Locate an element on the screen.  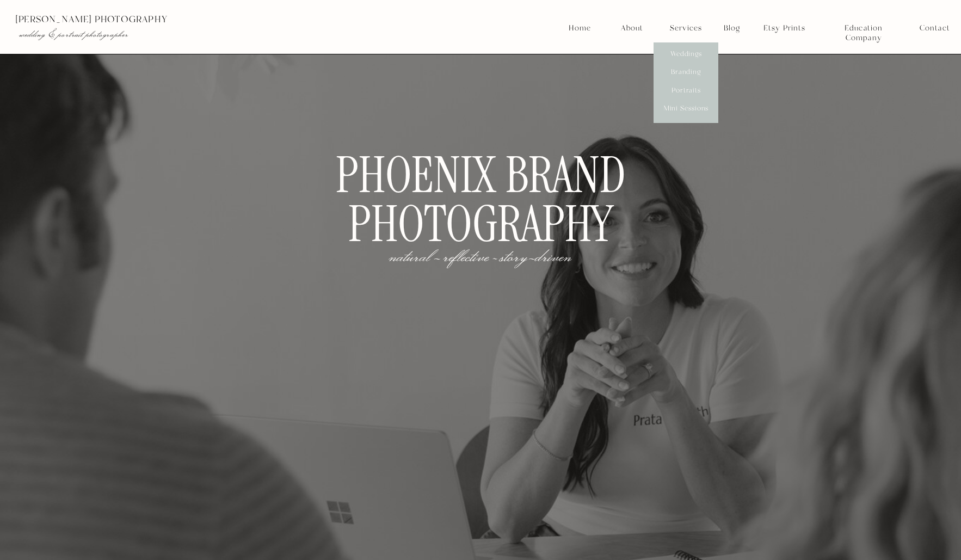
a: Education Company is located at coordinates (864, 29).